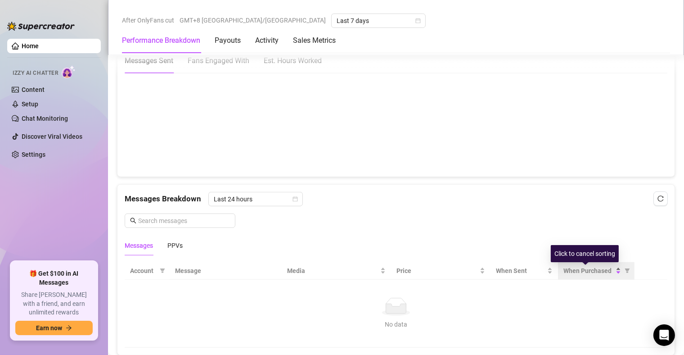 The height and width of the screenshot is (355, 684). Describe the element at coordinates (69, 328) in the screenshot. I see `span: arrow-right` at that location.